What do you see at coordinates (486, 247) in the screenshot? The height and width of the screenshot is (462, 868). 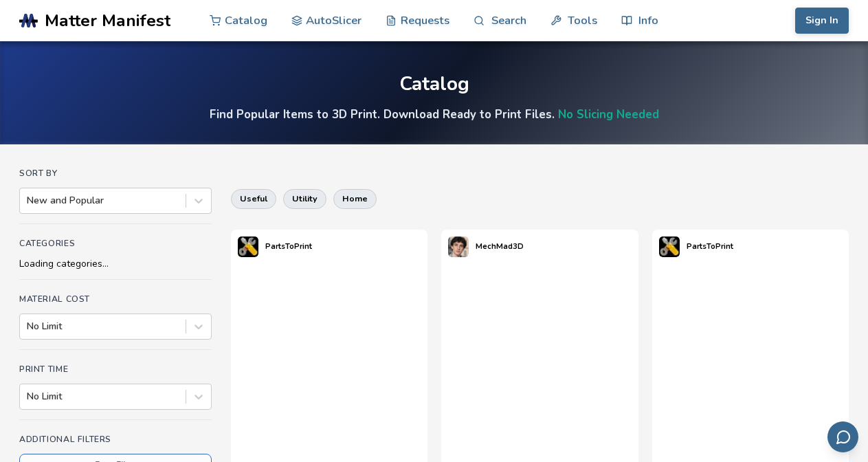 I see `a: MechMad3D's profileMechMad3D` at bounding box center [486, 247].